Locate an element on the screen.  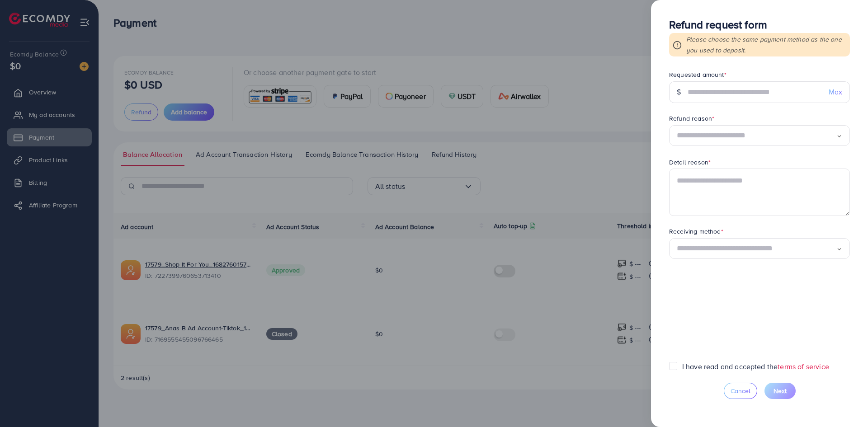
label: I have read and accepted the is located at coordinates (756, 367).